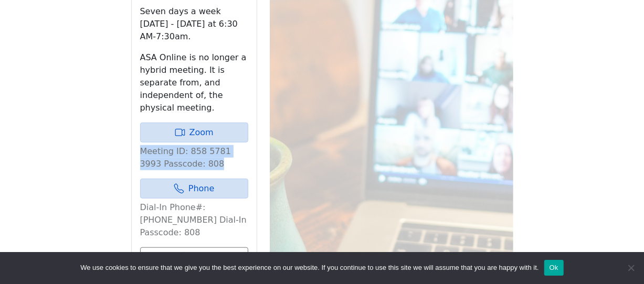  I want to click on a: Phone, so click(194, 189).